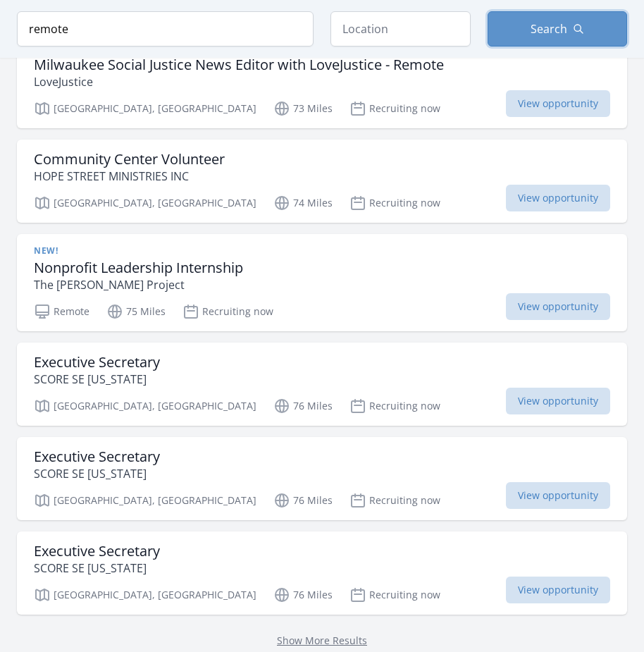  What do you see at coordinates (549, 29) in the screenshot?
I see `span: Search` at bounding box center [549, 29].